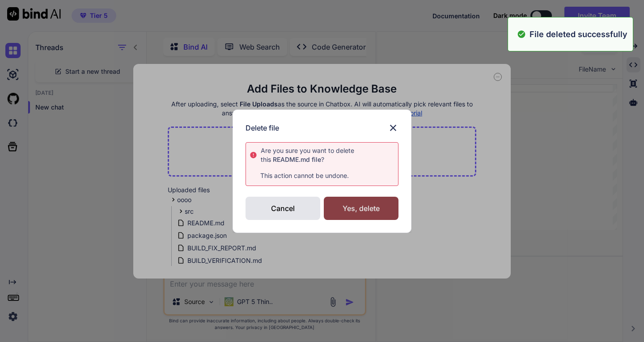 The width and height of the screenshot is (644, 342). What do you see at coordinates (579, 34) in the screenshot?
I see `p: File deleted successfully` at bounding box center [579, 34].